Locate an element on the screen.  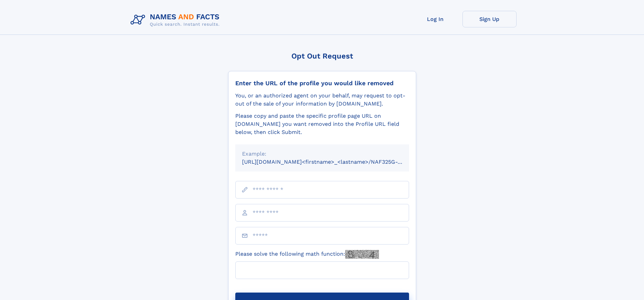
a: Log In is located at coordinates (435, 19).